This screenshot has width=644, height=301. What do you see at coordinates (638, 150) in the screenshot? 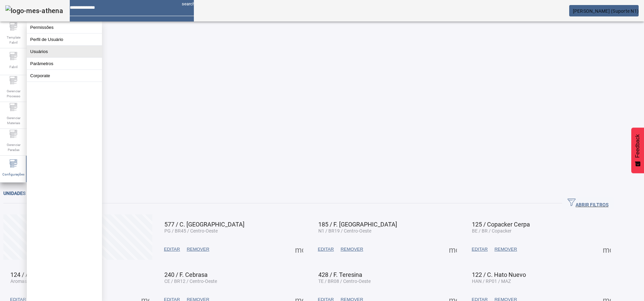
I see `button: Feedback - Mostrar pesquisa` at bounding box center [638, 150].